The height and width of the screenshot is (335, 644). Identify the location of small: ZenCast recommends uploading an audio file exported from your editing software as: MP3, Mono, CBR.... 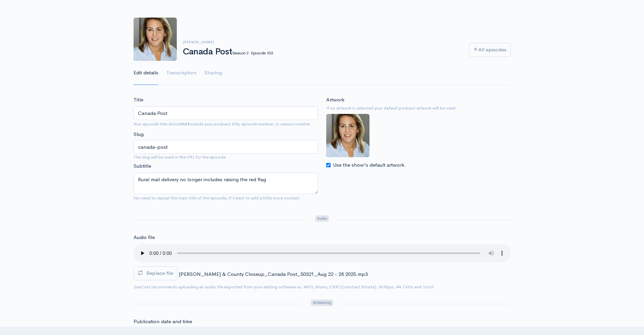
(283, 287).